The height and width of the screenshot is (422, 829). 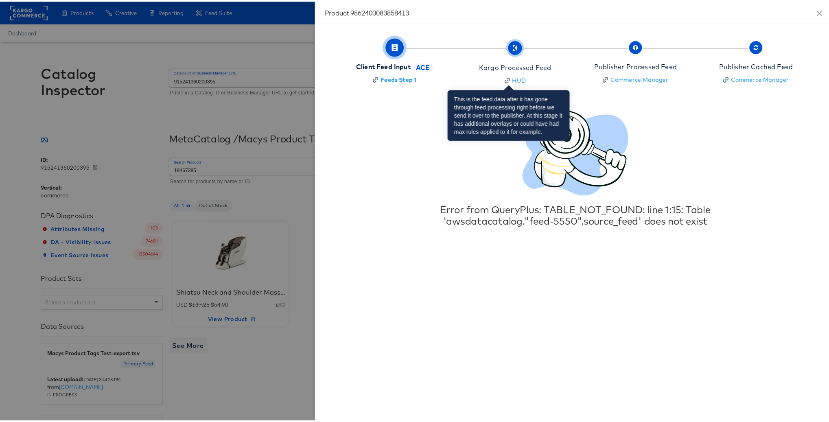 What do you see at coordinates (515, 62) in the screenshot?
I see `button: Kargo Processed FeedHUD` at bounding box center [515, 62].